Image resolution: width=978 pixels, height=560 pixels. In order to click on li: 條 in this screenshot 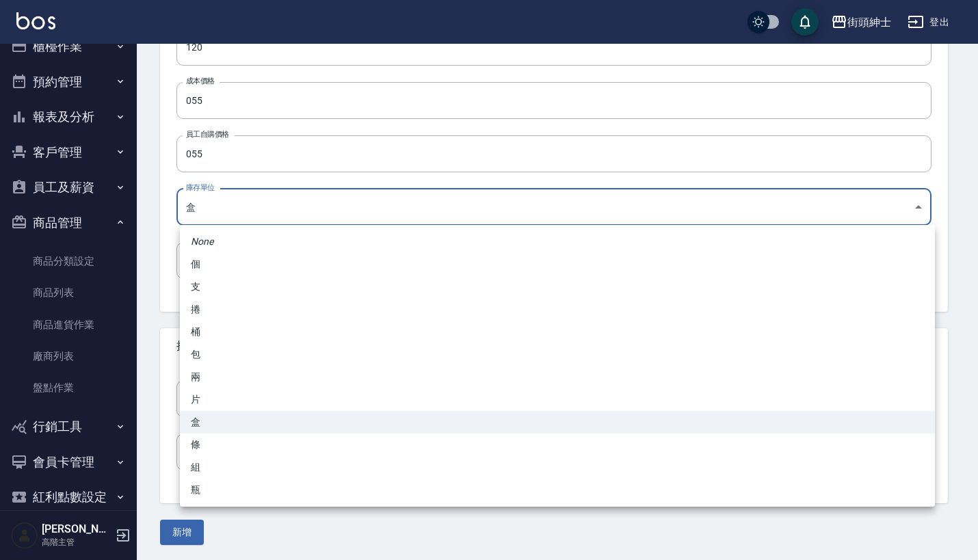, I will do `click(557, 444)`.